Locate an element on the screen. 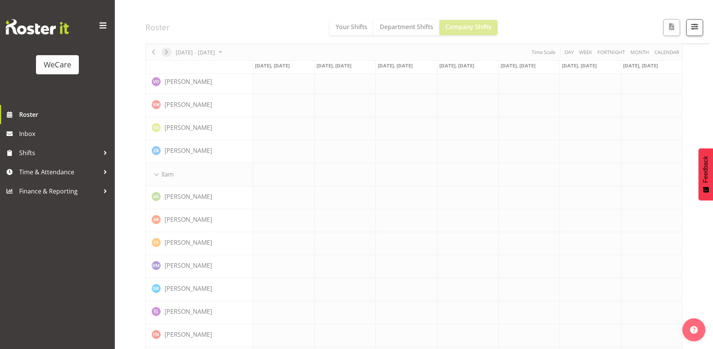 The width and height of the screenshot is (713, 349). span: Shifts is located at coordinates (59, 153).